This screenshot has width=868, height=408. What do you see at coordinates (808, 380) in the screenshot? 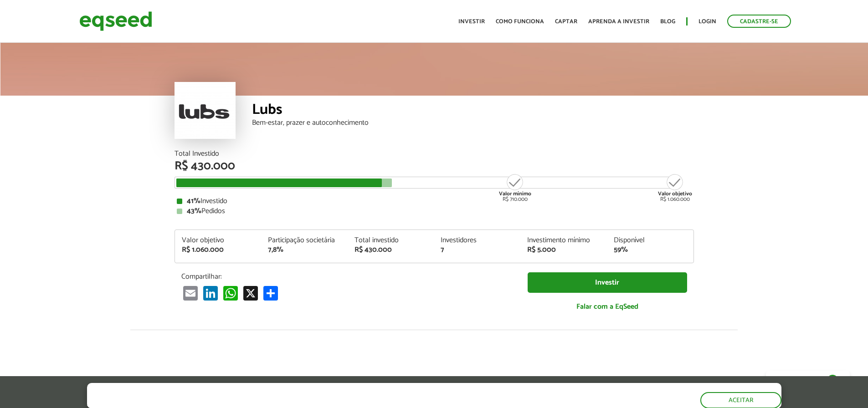
I see `a: Fale conosco` at bounding box center [808, 380].